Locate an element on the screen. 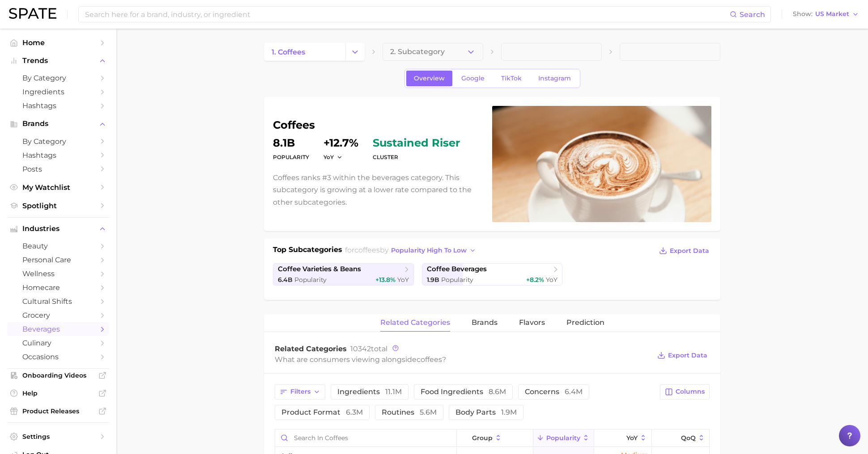  span: 6.4m is located at coordinates (574, 392).